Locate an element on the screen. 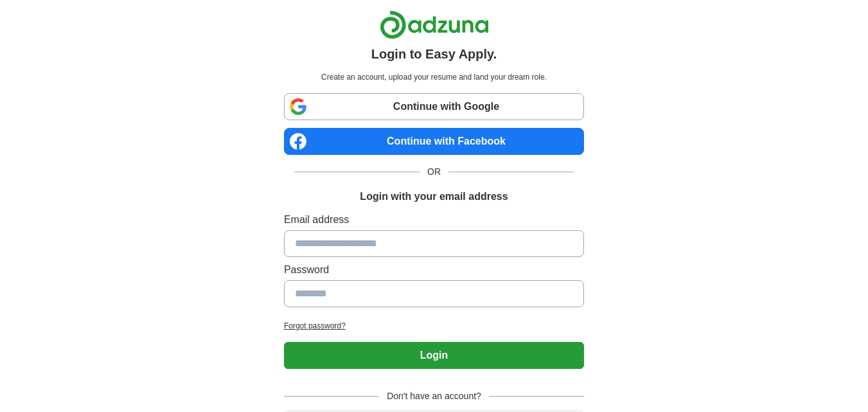  a: Continue with Facebook is located at coordinates (434, 142).